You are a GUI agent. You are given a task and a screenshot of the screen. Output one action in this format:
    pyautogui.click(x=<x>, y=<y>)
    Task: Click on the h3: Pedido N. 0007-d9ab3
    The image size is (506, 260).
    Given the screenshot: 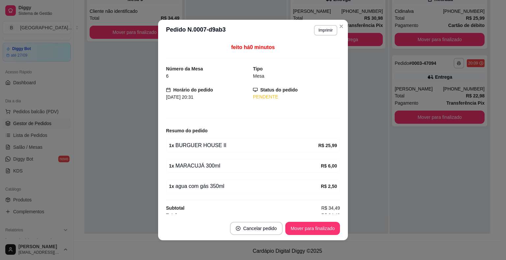 What is the action you would take?
    pyautogui.click(x=196, y=30)
    